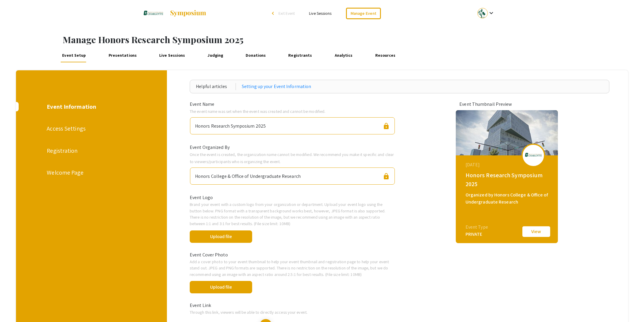  What do you see at coordinates (292, 313) in the screenshot?
I see `p: Through this link, viewers will be able to directly access your event.` at bounding box center [292, 313].